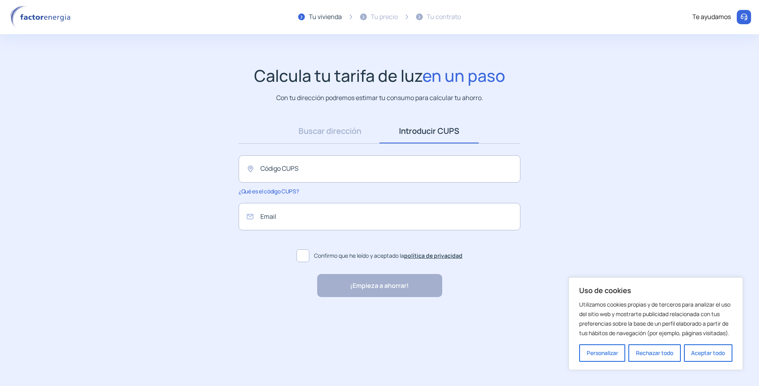 This screenshot has width=759, height=386. What do you see at coordinates (464, 75) in the screenshot?
I see `span: en un paso` at bounding box center [464, 75].